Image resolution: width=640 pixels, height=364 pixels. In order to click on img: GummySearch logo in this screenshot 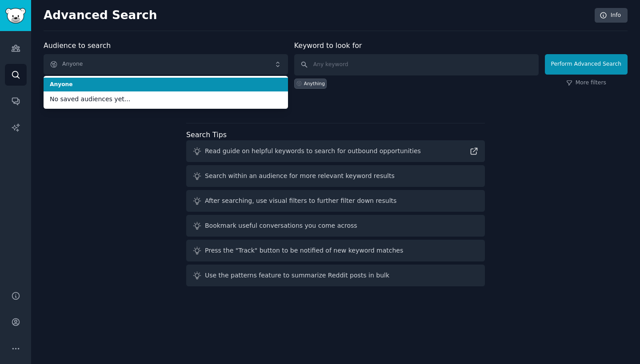, I will do `click(16, 16)`.